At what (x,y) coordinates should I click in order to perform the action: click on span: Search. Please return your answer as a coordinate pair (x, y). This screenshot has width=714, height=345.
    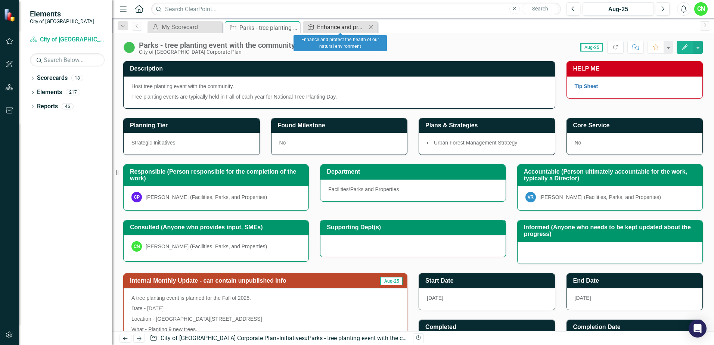
    Looking at the image, I should click on (540, 9).